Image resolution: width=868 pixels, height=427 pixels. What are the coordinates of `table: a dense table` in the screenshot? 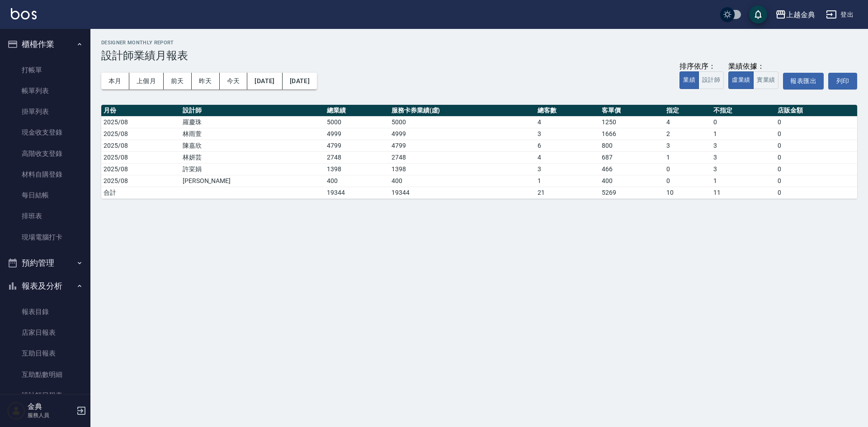 It's located at (479, 152).